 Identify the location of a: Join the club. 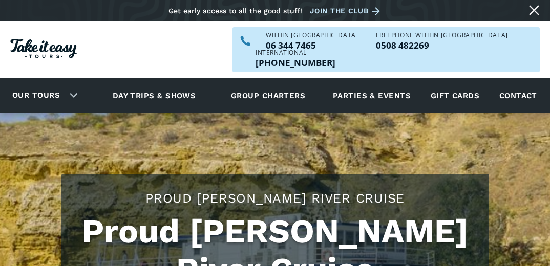
(347, 11).